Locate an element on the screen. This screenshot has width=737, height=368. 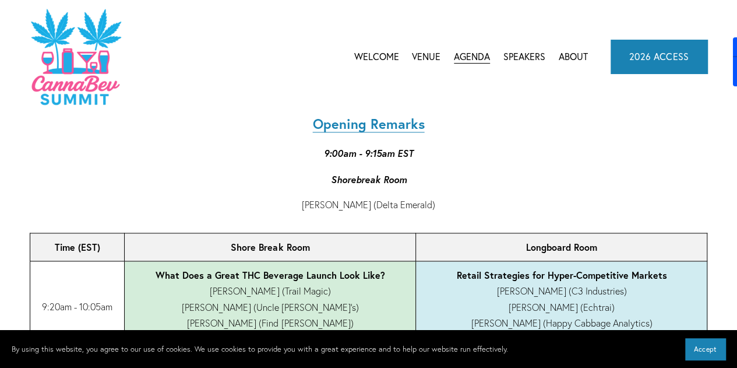
span: Accept is located at coordinates (705, 348).